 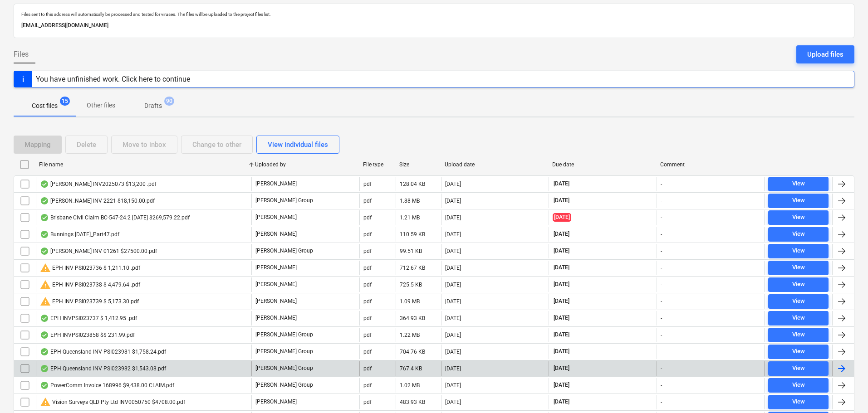 I want to click on div: 1.09 MB, so click(x=410, y=301).